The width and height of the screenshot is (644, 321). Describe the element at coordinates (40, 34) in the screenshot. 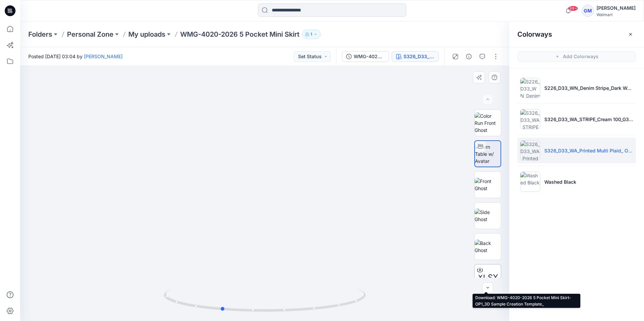

I see `p: Folders` at that location.